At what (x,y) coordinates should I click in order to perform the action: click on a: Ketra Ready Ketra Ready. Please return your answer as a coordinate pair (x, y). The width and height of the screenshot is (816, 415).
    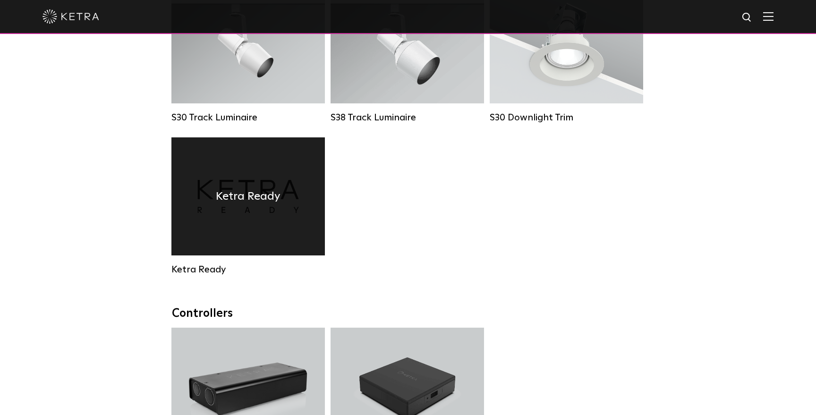
    Looking at the image, I should click on (248, 206).